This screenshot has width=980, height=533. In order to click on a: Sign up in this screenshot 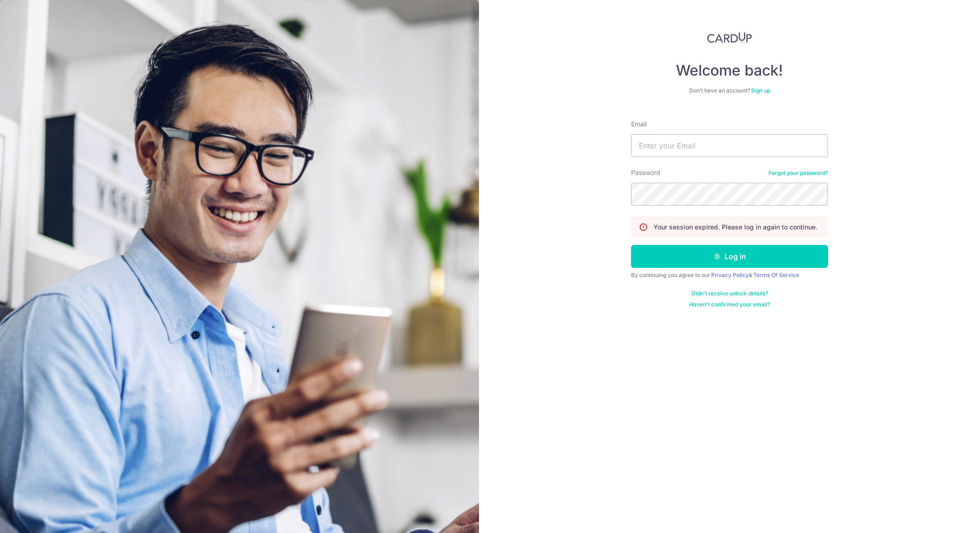, I will do `click(761, 90)`.